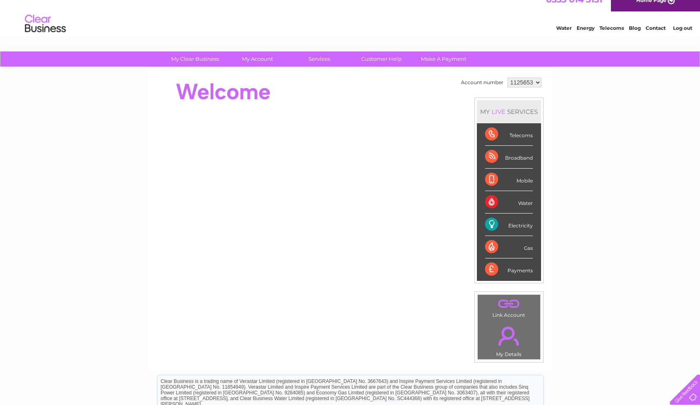 This screenshot has height=405, width=700. Describe the element at coordinates (508, 340) in the screenshot. I see `td: My Details` at that location.